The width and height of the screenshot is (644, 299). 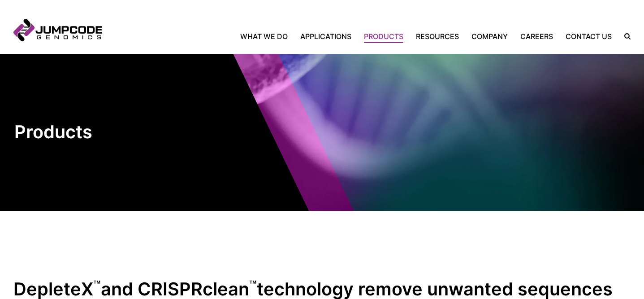 I want to click on a: Company, so click(x=489, y=37).